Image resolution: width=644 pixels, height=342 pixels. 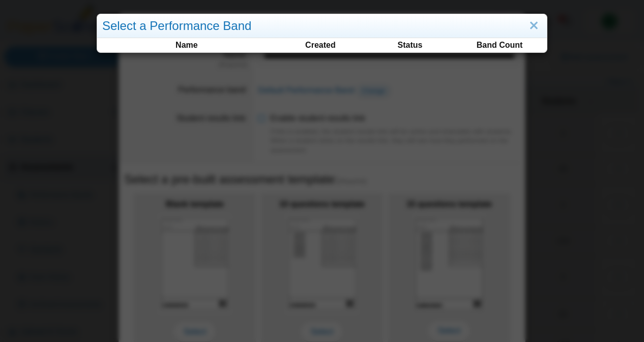 I want to click on div: Select a Performance Band, so click(x=322, y=26).